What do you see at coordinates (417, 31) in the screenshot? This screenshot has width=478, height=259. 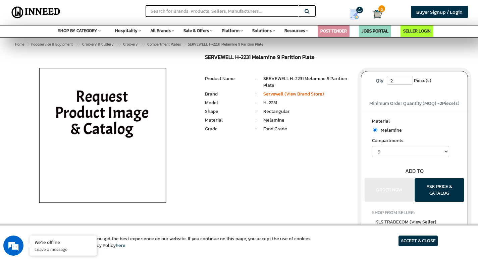 I see `a: SELLER LOGIN` at bounding box center [417, 31].